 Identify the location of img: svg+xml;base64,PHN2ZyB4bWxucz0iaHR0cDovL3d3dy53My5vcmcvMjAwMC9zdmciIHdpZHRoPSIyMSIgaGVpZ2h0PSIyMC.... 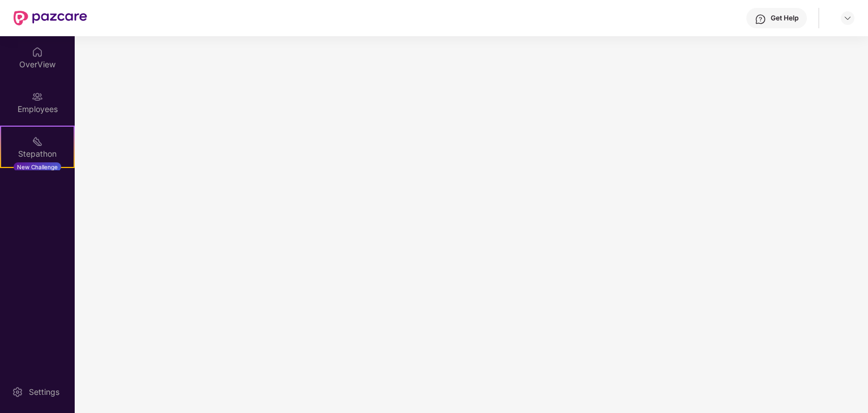
(37, 141).